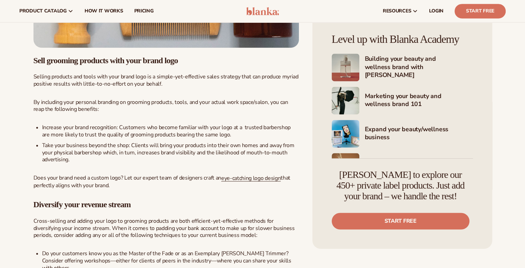 The width and height of the screenshot is (525, 268). What do you see at coordinates (164, 228) in the screenshot?
I see `span: Cross-selling and adding your logo to grooming products are both efficient-yet-effective methods ...` at bounding box center [164, 228].